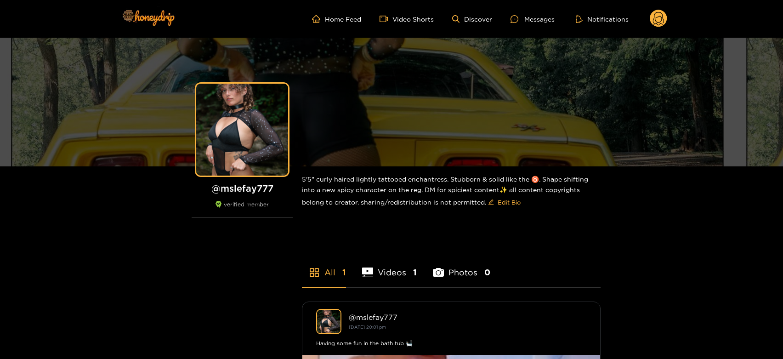 This screenshot has height=359, width=783. What do you see at coordinates (487, 272) in the screenshot?
I see `span: 0` at bounding box center [487, 272].